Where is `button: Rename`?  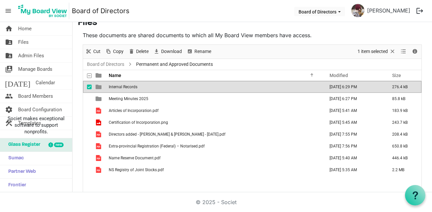
button: Rename is located at coordinates (199, 51).